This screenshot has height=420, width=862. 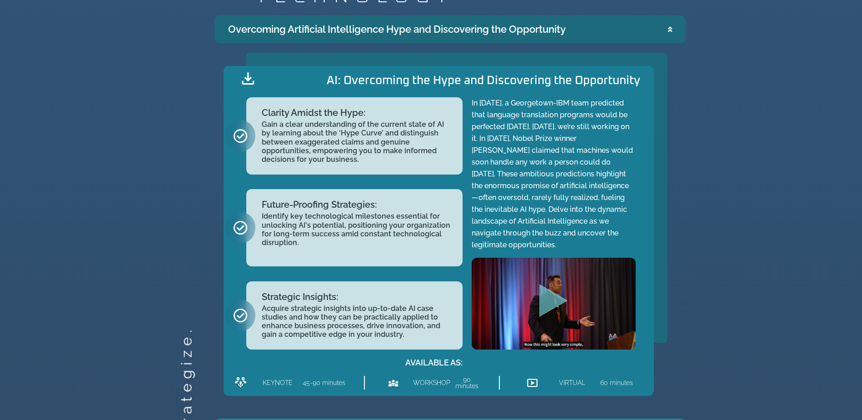 I want to click on h2: KEYNOTE, so click(x=278, y=382).